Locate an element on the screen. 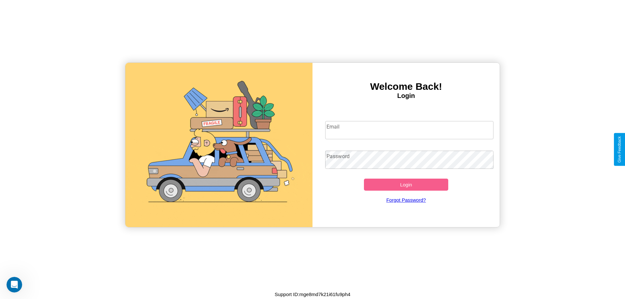 The width and height of the screenshot is (625, 299). button: Login is located at coordinates (406, 185).